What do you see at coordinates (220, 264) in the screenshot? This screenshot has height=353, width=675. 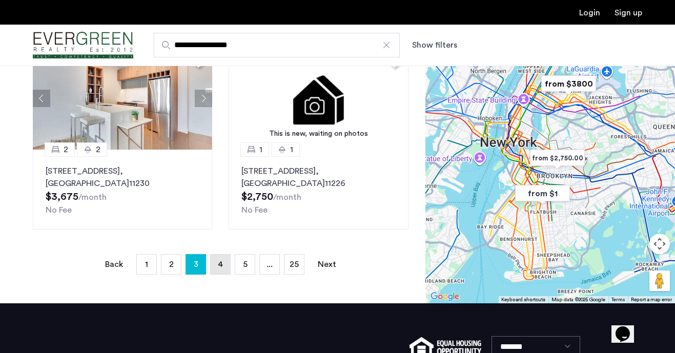 I see `nav: Pagination` at bounding box center [220, 264].